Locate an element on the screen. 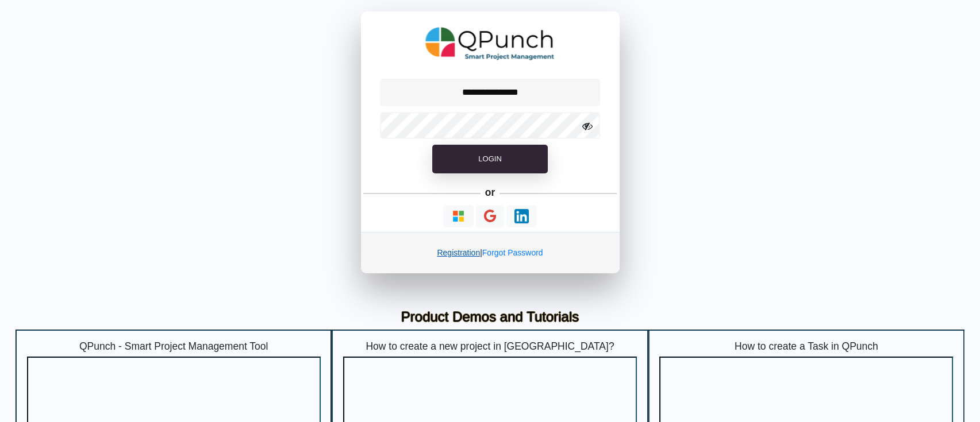 The image size is (980, 422). button: Login is located at coordinates (489, 159).